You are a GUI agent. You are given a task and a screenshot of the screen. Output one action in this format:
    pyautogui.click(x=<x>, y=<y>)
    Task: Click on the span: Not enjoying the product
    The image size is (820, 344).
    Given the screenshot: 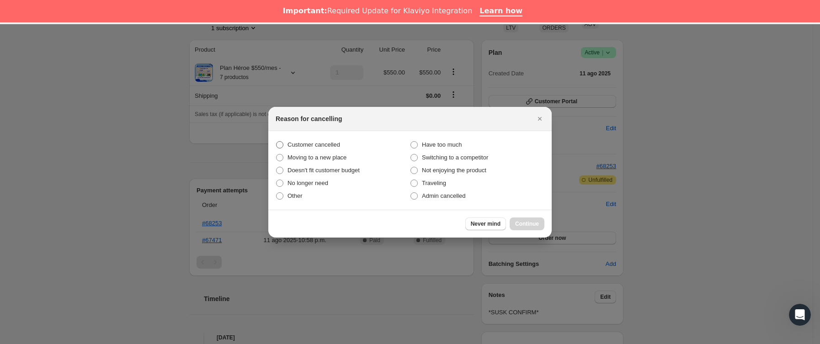 What is the action you would take?
    pyautogui.click(x=454, y=170)
    